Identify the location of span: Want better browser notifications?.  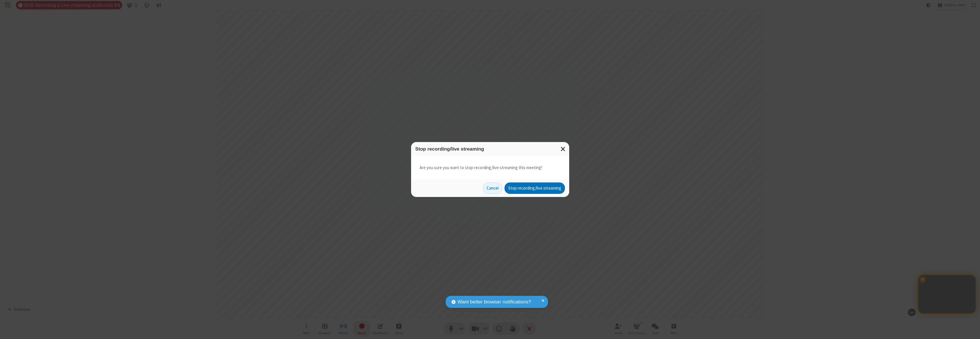
(494, 302).